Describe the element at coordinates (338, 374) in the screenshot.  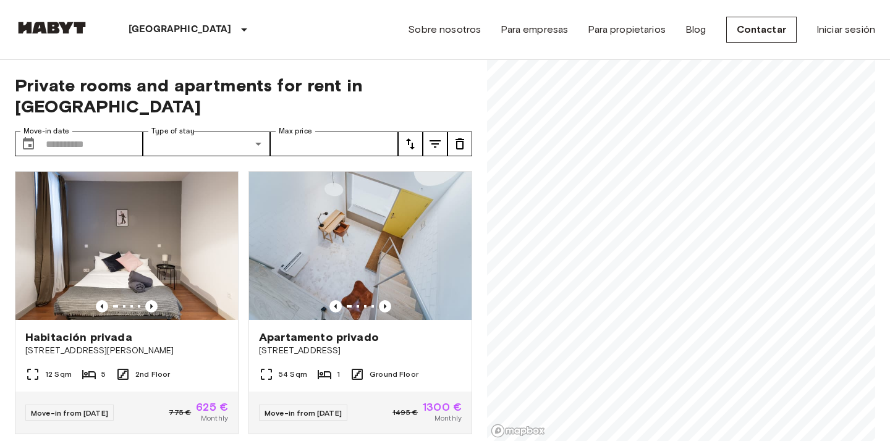
I see `span: 1` at that location.